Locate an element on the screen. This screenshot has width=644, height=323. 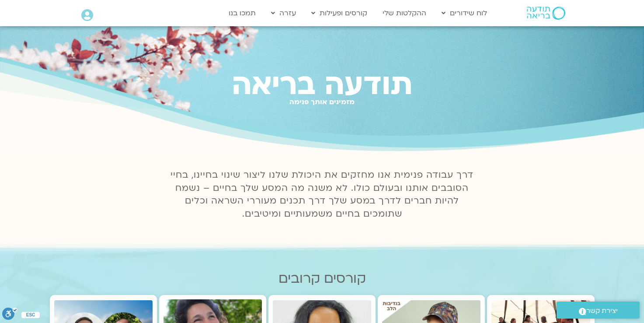
span: יצירת קשר is located at coordinates (602, 311).